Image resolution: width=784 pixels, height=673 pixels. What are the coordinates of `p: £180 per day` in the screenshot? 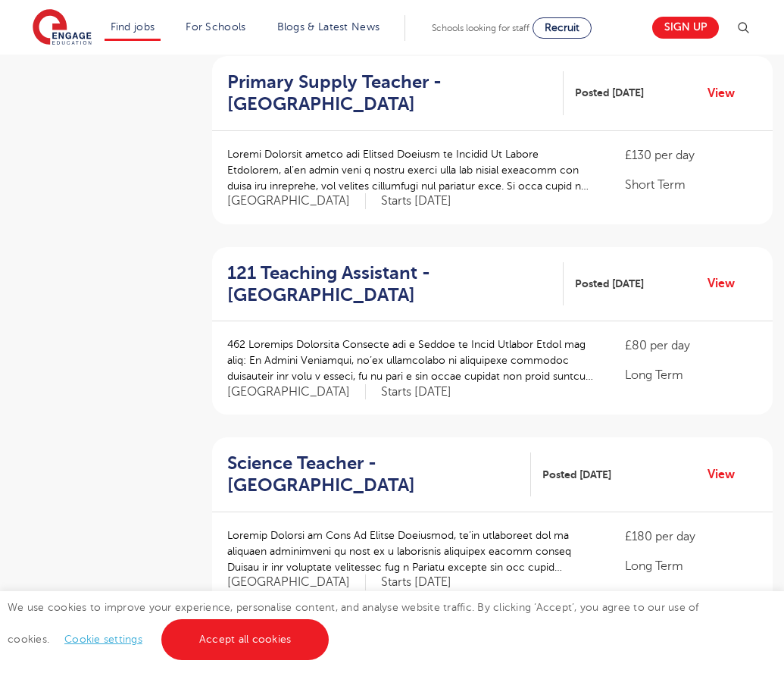 It's located at (691, 536).